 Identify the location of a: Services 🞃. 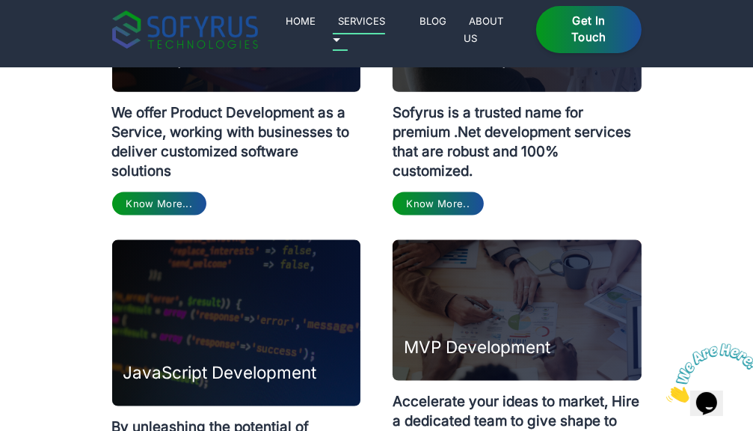
(359, 31).